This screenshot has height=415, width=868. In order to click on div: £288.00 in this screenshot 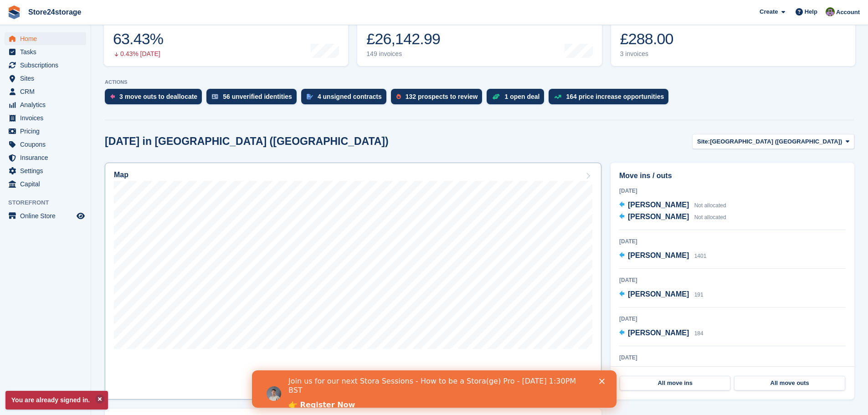, I will do `click(651, 39)`.